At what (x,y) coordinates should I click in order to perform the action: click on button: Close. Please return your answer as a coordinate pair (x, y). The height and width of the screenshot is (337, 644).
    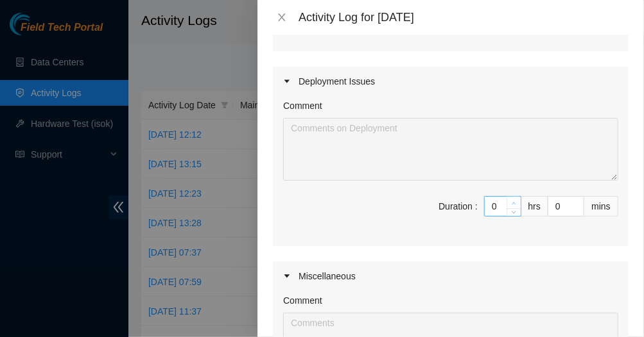
    Looking at the image, I should click on (282, 17).